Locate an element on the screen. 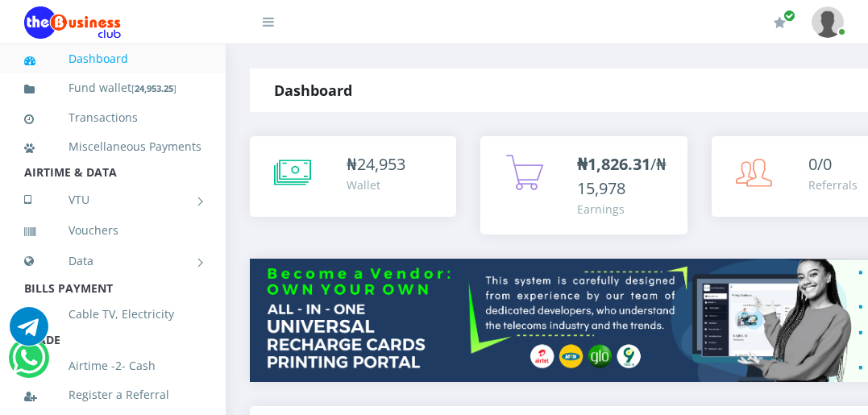  a: ₦24,953 Wallet is located at coordinates (353, 177).